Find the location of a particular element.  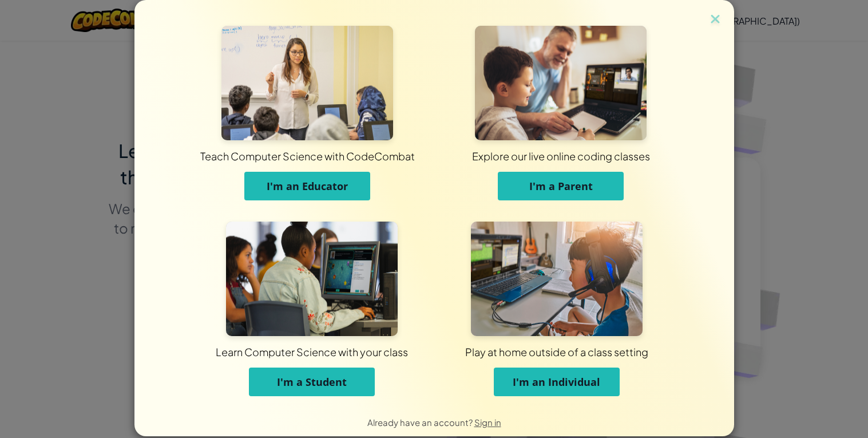

img: For Students is located at coordinates (312, 279).